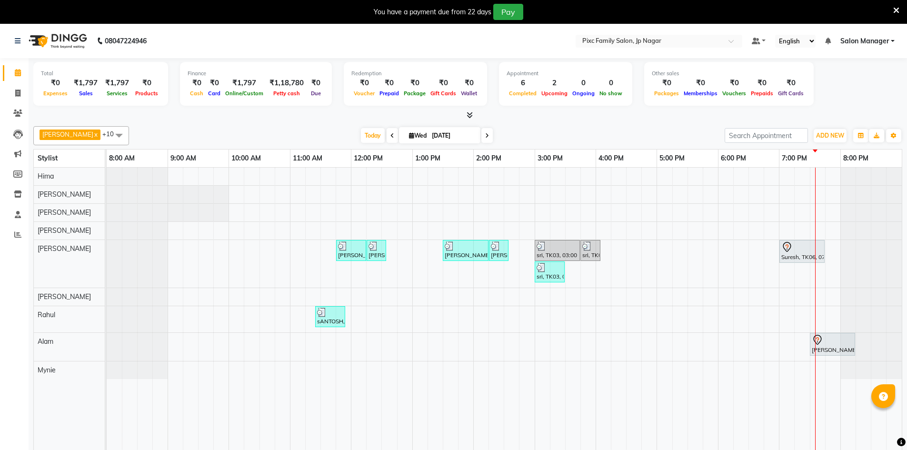  I want to click on a: 8:00 AM, so click(122, 158).